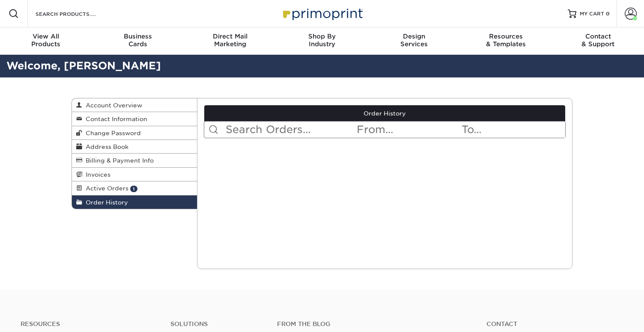 Image resolution: width=644 pixels, height=332 pixels. Describe the element at coordinates (505, 40) in the screenshot. I see `div: & Templates` at that location.